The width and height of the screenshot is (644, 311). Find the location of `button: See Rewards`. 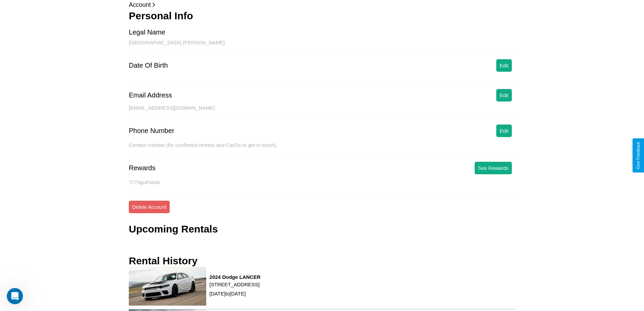

button: See Rewards is located at coordinates (493, 168).